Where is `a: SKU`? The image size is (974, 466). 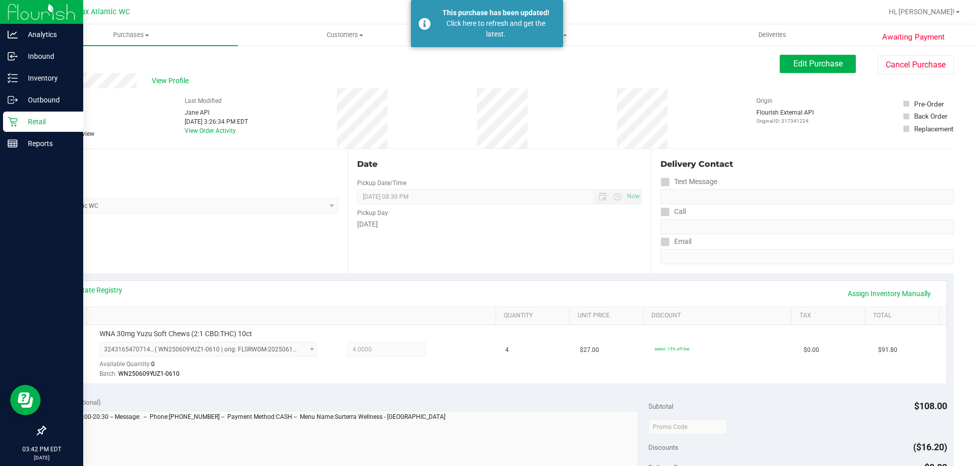 a: SKU is located at coordinates (275, 316).